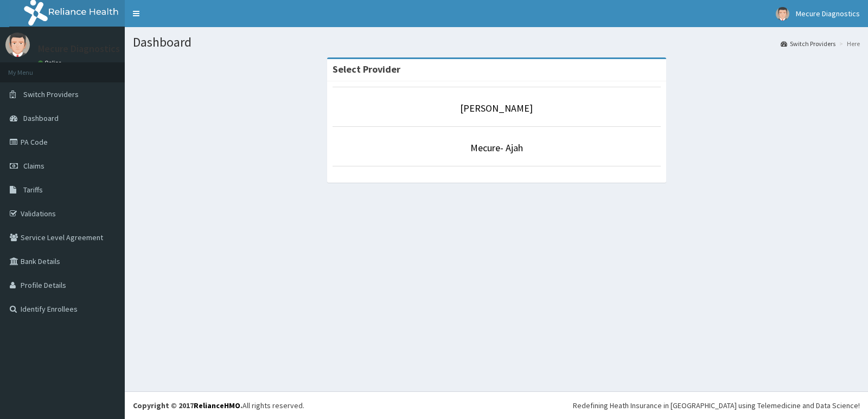  What do you see at coordinates (34, 166) in the screenshot?
I see `span: Claims` at bounding box center [34, 166].